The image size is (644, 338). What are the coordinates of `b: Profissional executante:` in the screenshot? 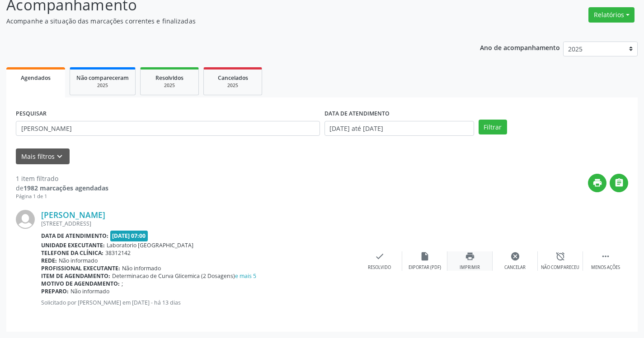 It's located at (80, 268).